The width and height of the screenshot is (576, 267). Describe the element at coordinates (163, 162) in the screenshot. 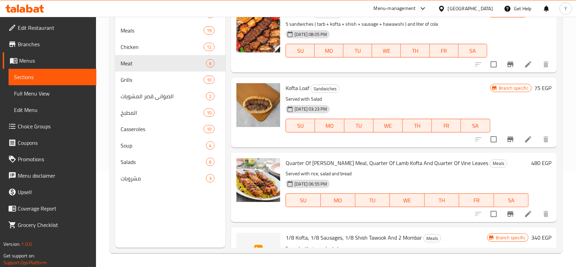

I see `div: Salads` at that location.